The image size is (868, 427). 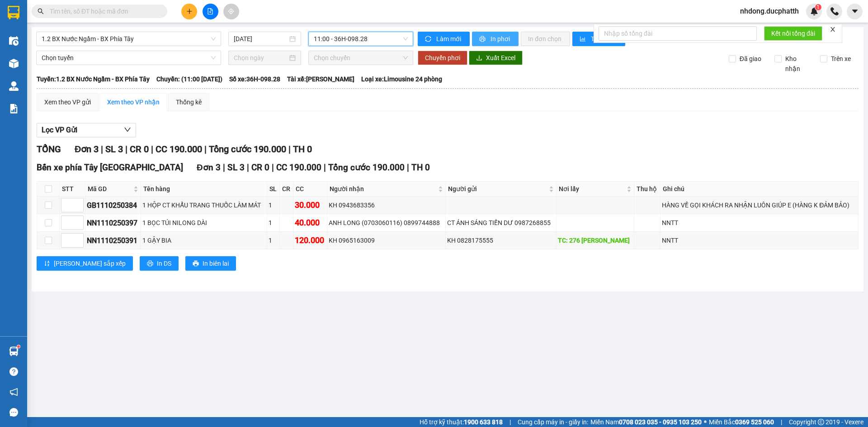 What do you see at coordinates (496, 58) in the screenshot?
I see `button: downloadXuất Excel` at bounding box center [496, 58].